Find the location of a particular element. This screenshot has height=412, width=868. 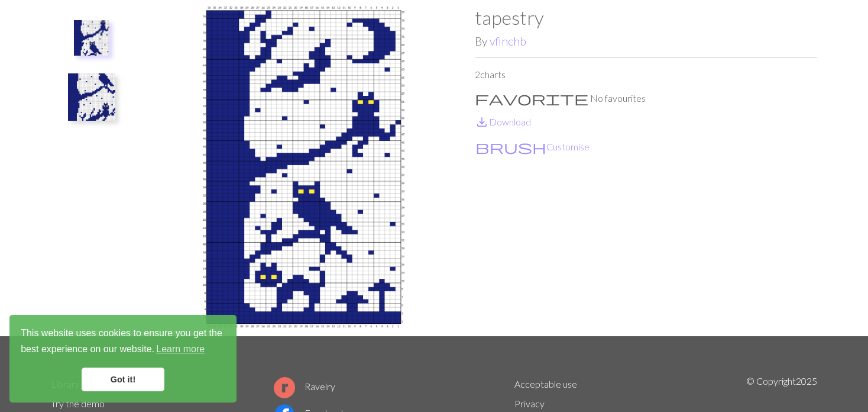

p: 2 charts is located at coordinates (646, 74).